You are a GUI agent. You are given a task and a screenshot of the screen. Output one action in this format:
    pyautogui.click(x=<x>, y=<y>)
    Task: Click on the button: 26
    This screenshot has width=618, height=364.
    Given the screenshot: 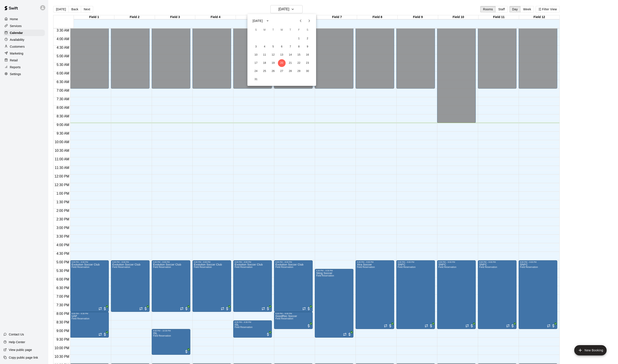 What is the action you would take?
    pyautogui.click(x=273, y=71)
    